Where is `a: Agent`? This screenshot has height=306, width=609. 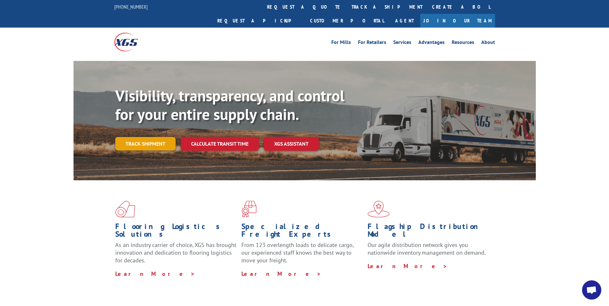 a: Agent is located at coordinates (404, 21).